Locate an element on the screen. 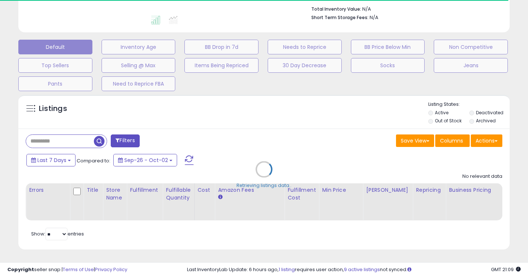 This screenshot has height=277, width=528. button: 30 Day Decrease is located at coordinates (305, 65).